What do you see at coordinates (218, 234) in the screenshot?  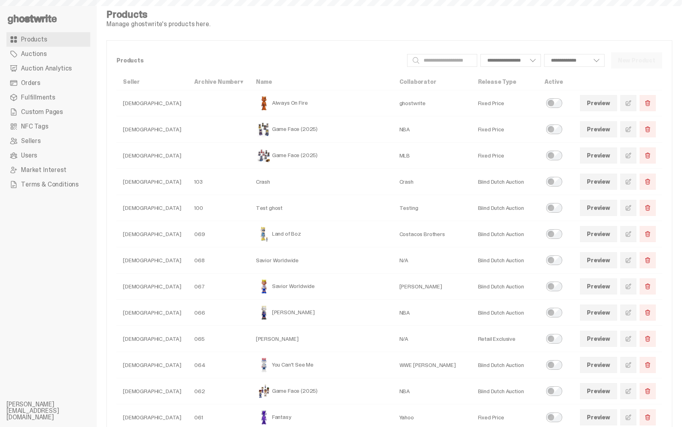 I see `td: 069` at bounding box center [218, 234].